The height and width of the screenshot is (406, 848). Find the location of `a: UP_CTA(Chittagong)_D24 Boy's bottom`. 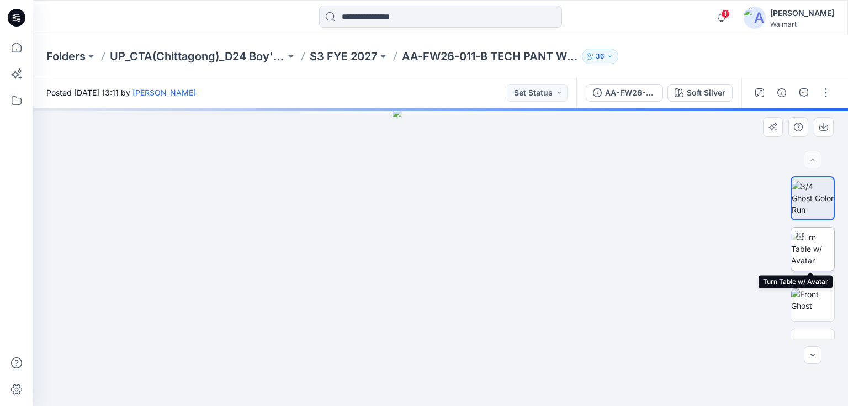

a: UP_CTA(Chittagong)_D24 Boy's bottom is located at coordinates (198, 56).